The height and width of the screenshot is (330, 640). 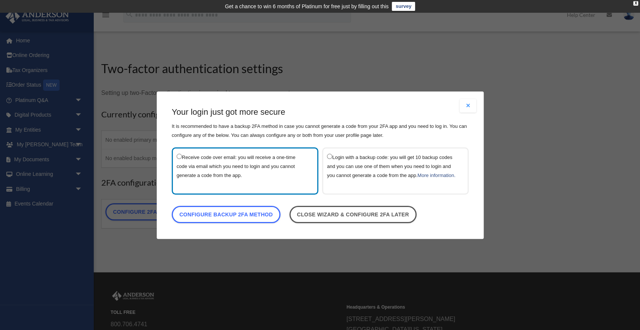 What do you see at coordinates (241, 171) in the screenshot?
I see `label: Receive code over email: you will receive a one-time code via email which you need to login and y...` at bounding box center [241, 171].